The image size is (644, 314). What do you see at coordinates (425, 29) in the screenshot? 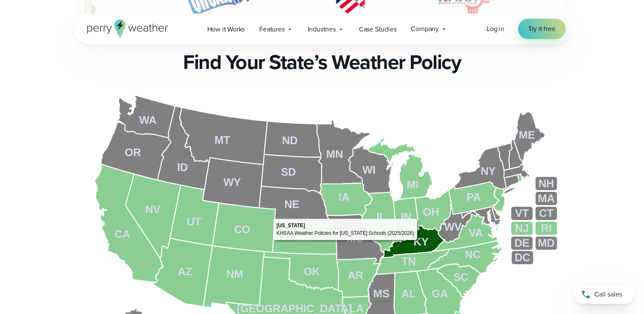
I see `span: Company` at bounding box center [425, 29].